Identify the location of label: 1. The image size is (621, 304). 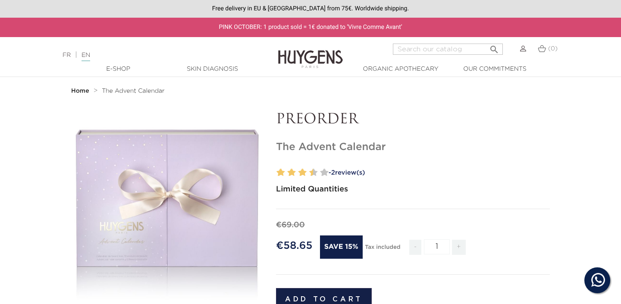
(276, 172).